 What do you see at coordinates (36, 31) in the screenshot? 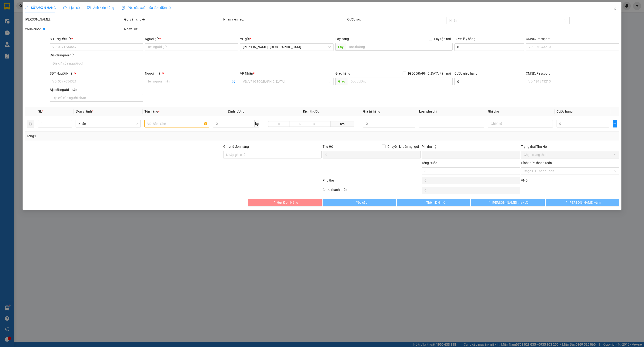
I see `span: Mã đơn: KQ121410250048` at bounding box center [36, 31].